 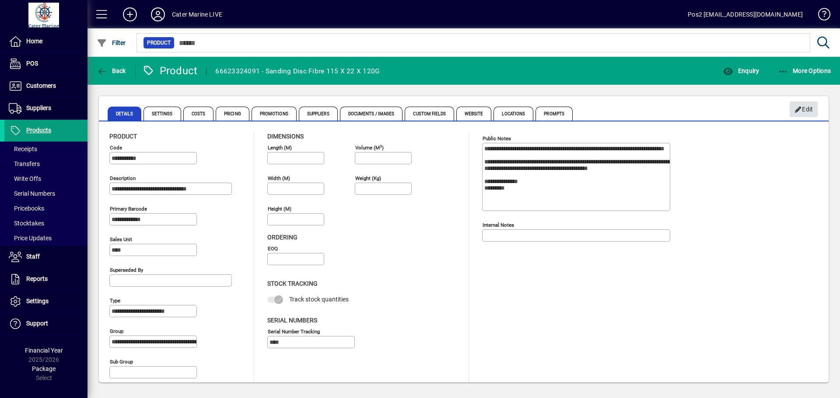 What do you see at coordinates (46, 257) in the screenshot?
I see `a: Staff` at bounding box center [46, 257].